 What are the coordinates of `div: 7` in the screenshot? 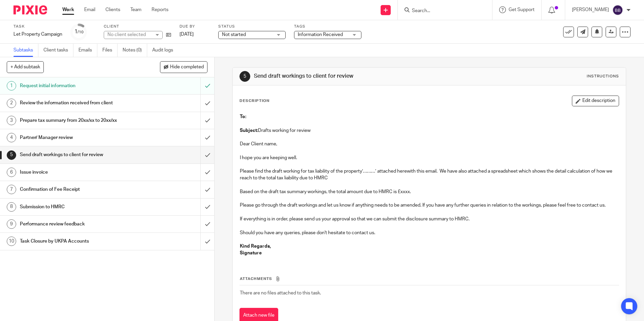 It's located at (11, 189).